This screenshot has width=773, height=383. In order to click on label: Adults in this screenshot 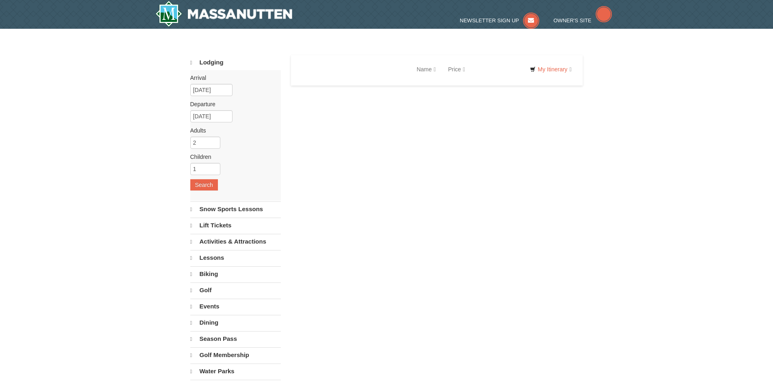, I will do `click(232, 131)`.